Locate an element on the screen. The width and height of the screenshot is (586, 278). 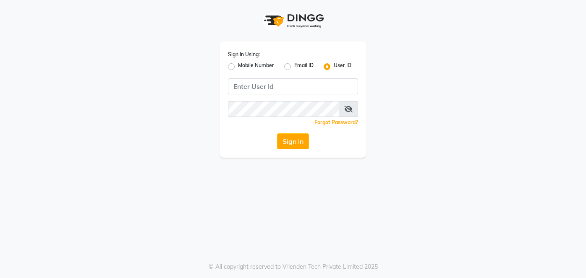
label: Email ID is located at coordinates (304, 67).